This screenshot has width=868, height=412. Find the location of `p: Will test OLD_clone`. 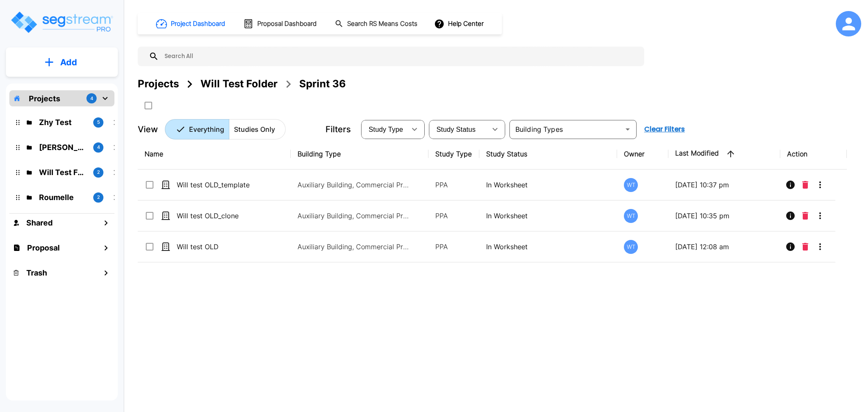

p: Will test OLD_clone is located at coordinates (219, 216).